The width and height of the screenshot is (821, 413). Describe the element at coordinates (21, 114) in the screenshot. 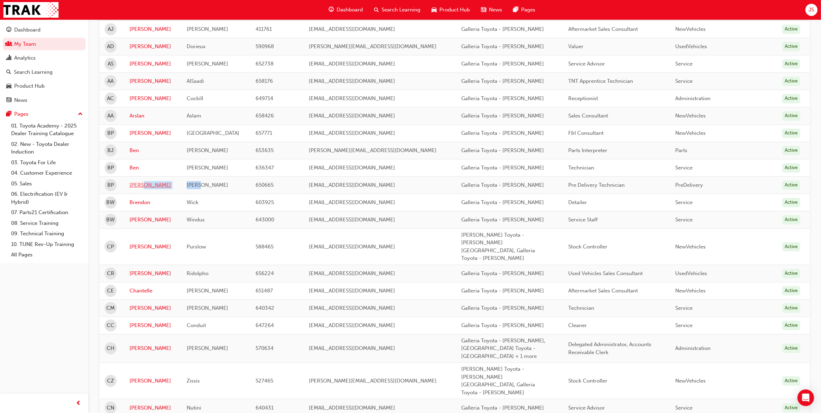

I see `div: Pages` at that location.